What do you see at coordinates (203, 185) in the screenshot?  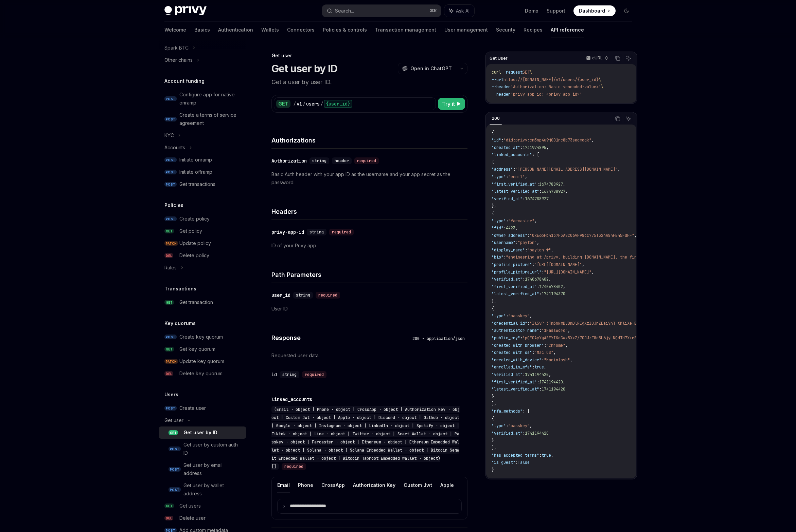 I see `a: POSTGet transactions` at bounding box center [203, 185].